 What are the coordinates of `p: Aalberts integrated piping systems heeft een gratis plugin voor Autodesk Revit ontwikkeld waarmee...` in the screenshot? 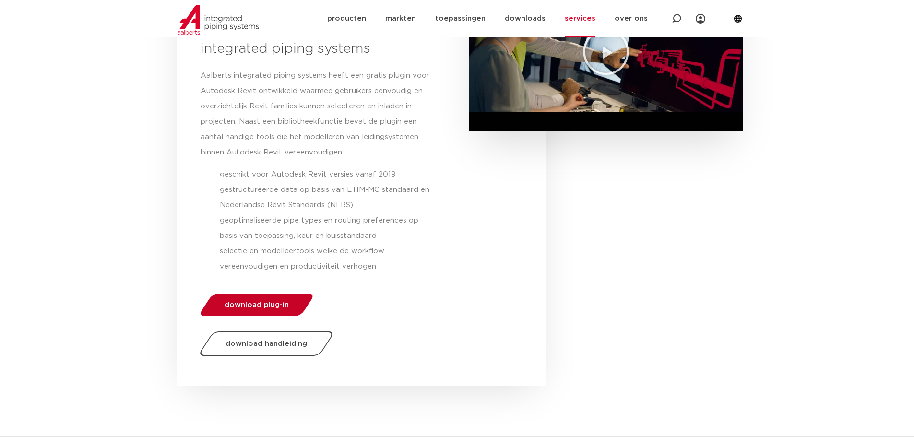 It's located at (318, 114).